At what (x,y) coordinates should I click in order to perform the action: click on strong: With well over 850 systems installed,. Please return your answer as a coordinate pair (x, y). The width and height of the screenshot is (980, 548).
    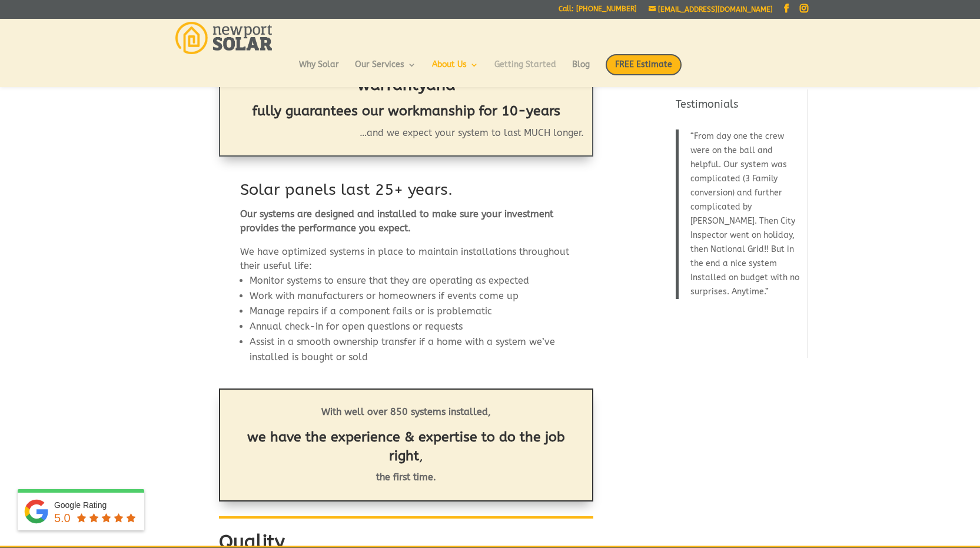
    Looking at the image, I should click on (406, 412).